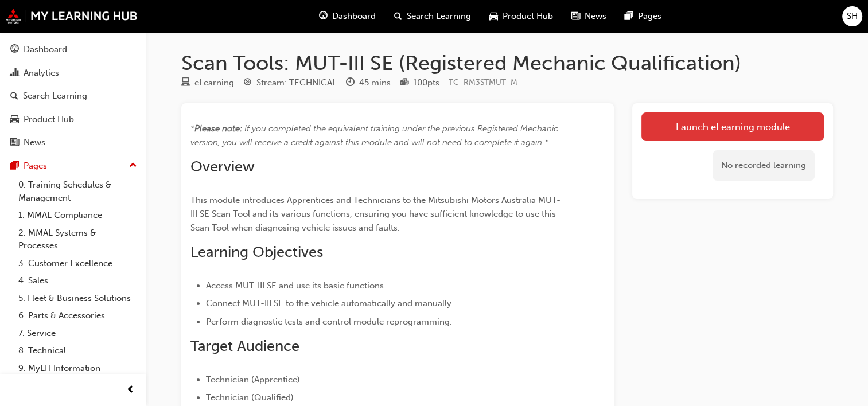 Image resolution: width=868 pixels, height=406 pixels. What do you see at coordinates (34, 143) in the screenshot?
I see `div: News` at bounding box center [34, 143].